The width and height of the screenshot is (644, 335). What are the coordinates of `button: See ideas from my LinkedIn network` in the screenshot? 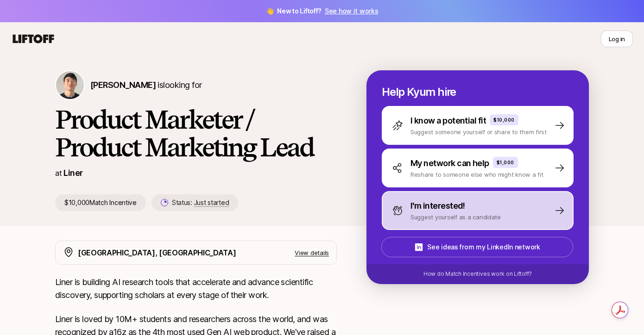 It's located at (477, 247).